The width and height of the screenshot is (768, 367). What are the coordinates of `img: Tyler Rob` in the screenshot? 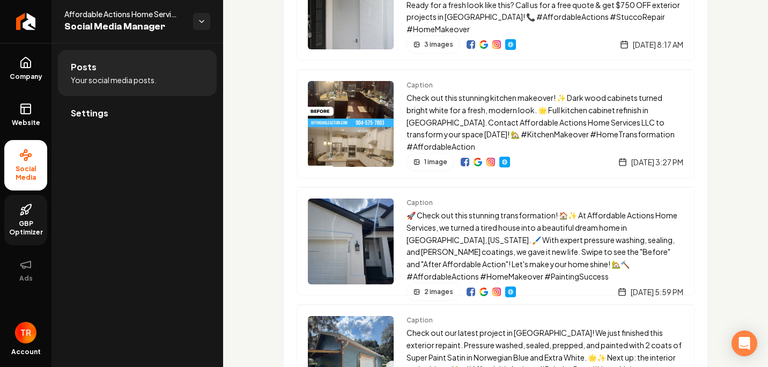 It's located at (26, 333).